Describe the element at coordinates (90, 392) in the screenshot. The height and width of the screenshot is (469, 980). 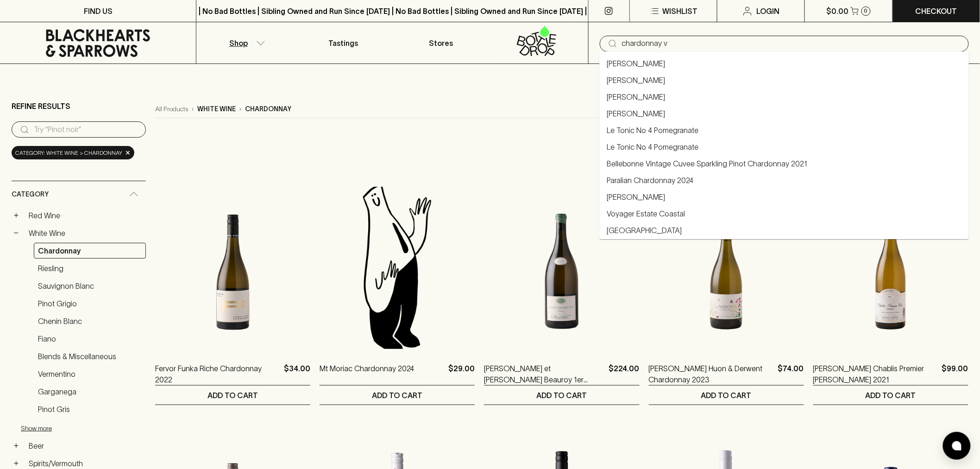
I see `a: Garganega` at that location.